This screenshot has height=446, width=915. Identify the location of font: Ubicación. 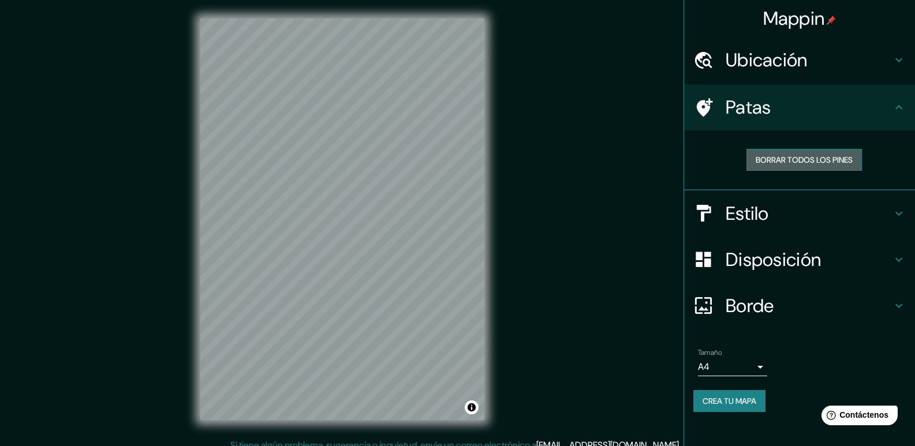
(767, 60).